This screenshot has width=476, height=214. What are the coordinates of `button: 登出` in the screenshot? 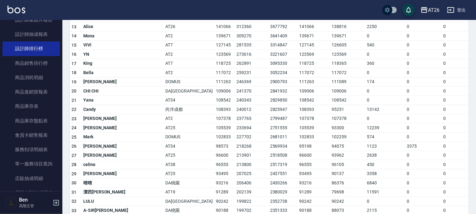 It's located at (456, 10).